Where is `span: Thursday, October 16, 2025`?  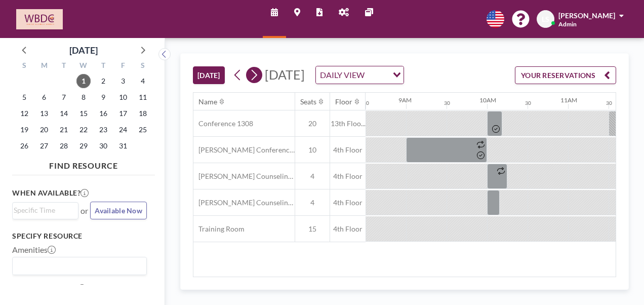
span: Thursday, October 16, 2025 is located at coordinates (103, 113).